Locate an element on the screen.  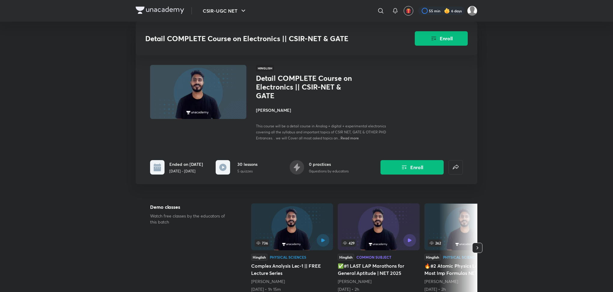
span: 429 is located at coordinates (349, 243).